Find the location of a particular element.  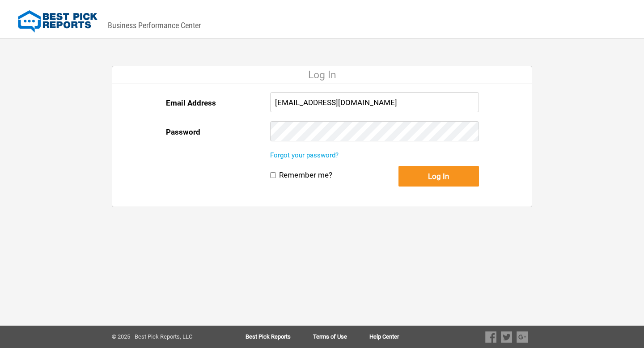

a: Help Center is located at coordinates (384, 336).